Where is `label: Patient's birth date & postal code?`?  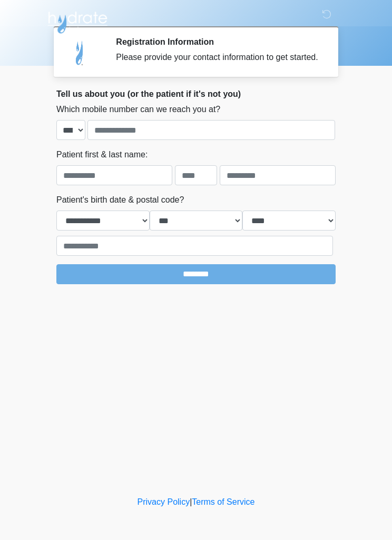 label: Patient's birth date & postal code? is located at coordinates (120, 200).